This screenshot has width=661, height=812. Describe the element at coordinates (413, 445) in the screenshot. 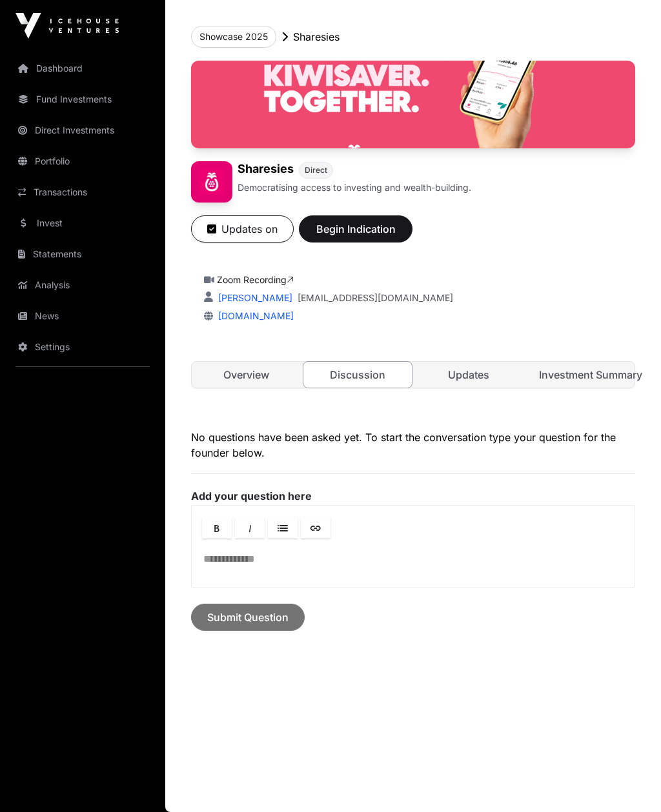

I see `p: No questions have been asked yet. To start the conversation type your question for the founder be...` at that location.